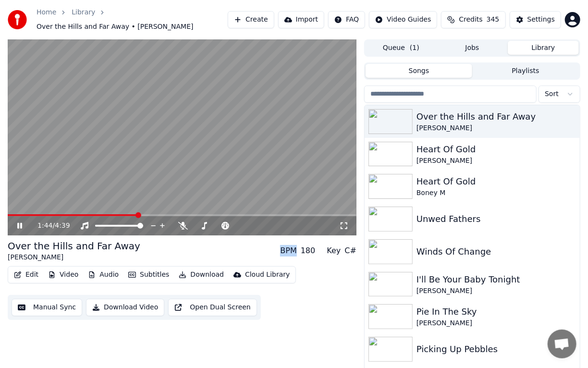  I want to click on div: 180, so click(308, 251).